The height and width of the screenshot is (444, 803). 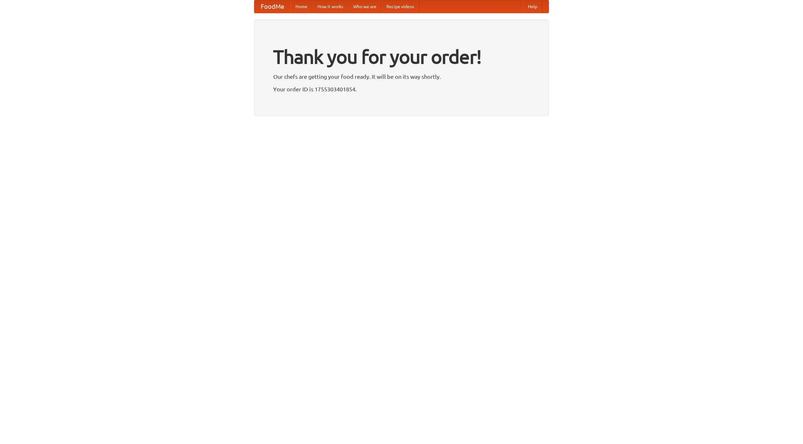 I want to click on a: Help, so click(x=532, y=7).